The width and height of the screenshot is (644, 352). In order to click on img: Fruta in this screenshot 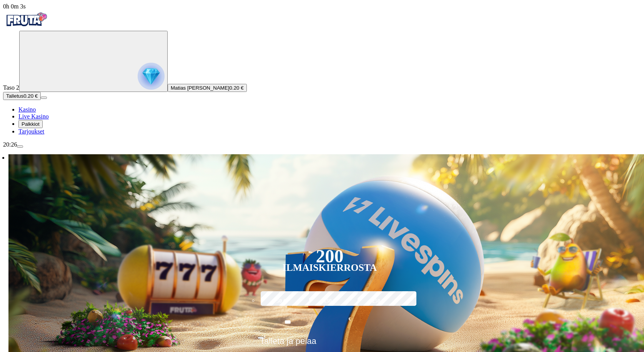, I will do `click(26, 20)`.